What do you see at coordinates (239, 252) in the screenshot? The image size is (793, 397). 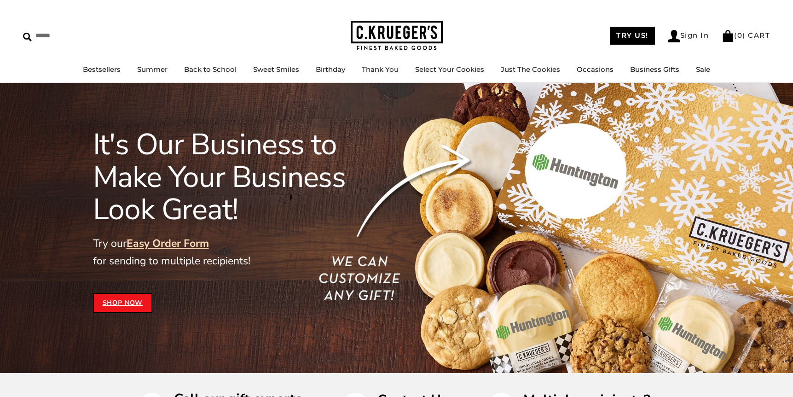 I see `p: Try our for sending to multiple recipients!` at bounding box center [239, 252].